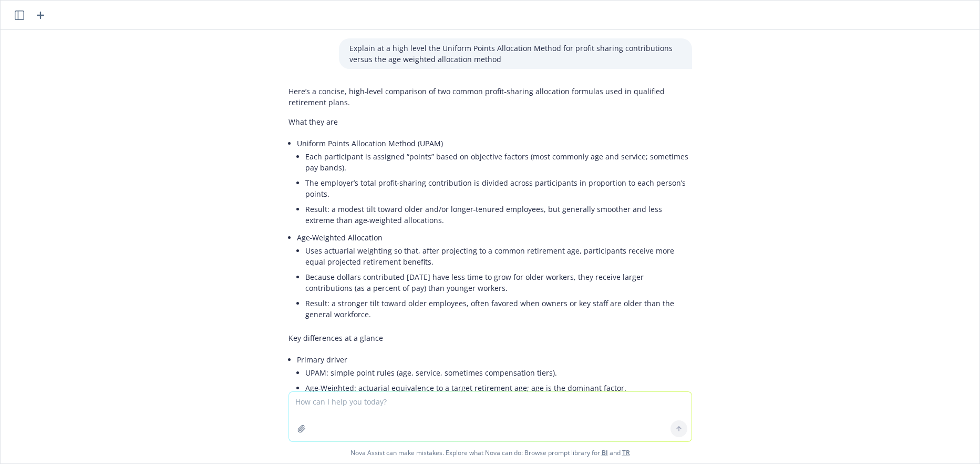 This screenshot has width=980, height=464. Describe the element at coordinates (490, 452) in the screenshot. I see `span: Nova Assist can make mistakes. Explore what Nova can do: Browse prompt library for and` at that location.